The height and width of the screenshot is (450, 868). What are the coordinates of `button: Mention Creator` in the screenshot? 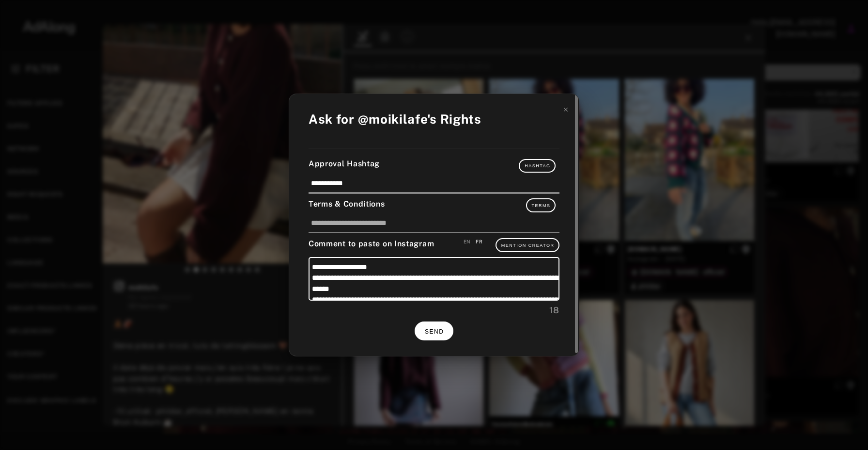 It's located at (527, 245).